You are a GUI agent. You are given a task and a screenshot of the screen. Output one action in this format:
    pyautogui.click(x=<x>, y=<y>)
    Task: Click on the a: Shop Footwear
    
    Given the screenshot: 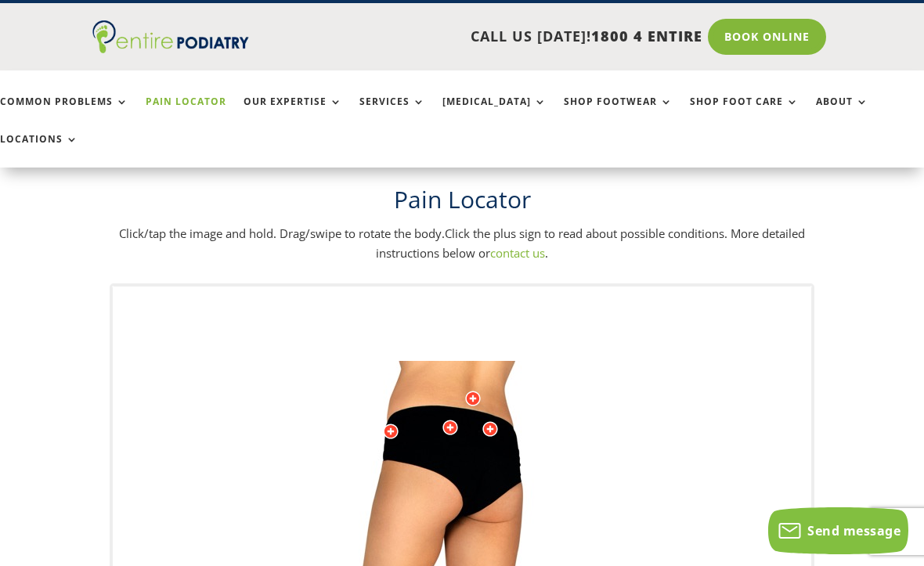 What is the action you would take?
    pyautogui.click(x=618, y=113)
    